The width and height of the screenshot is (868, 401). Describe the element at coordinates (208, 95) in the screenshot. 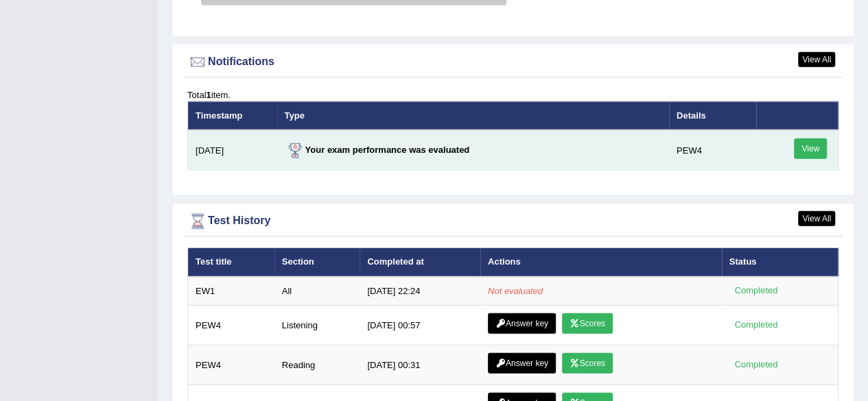

I see `b: 1` at that location.